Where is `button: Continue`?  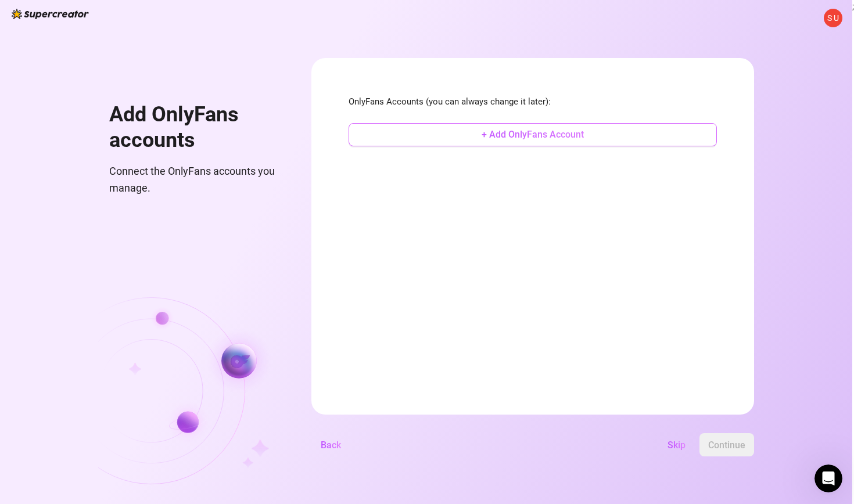
button: Continue is located at coordinates (727, 445).